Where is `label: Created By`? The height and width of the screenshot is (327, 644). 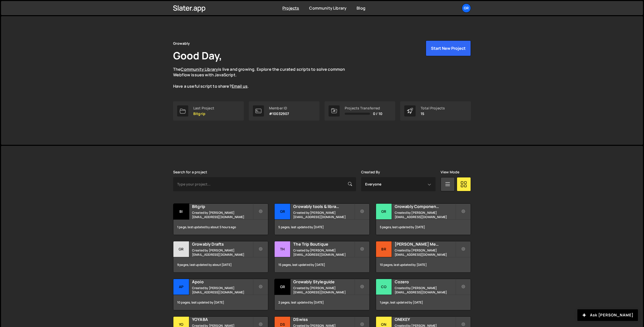
label: Created By is located at coordinates (371, 172).